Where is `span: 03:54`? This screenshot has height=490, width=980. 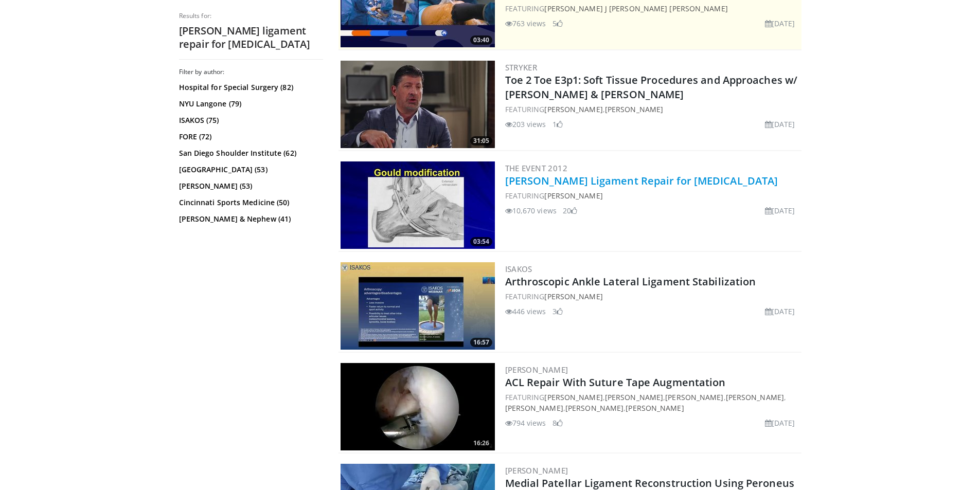
span: 03:54 is located at coordinates (481, 242).